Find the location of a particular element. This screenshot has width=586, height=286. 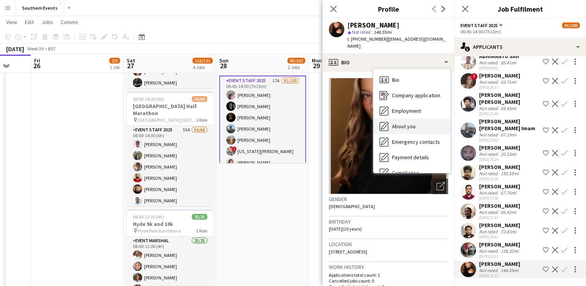

div: Emergency contacts is located at coordinates (412, 142).